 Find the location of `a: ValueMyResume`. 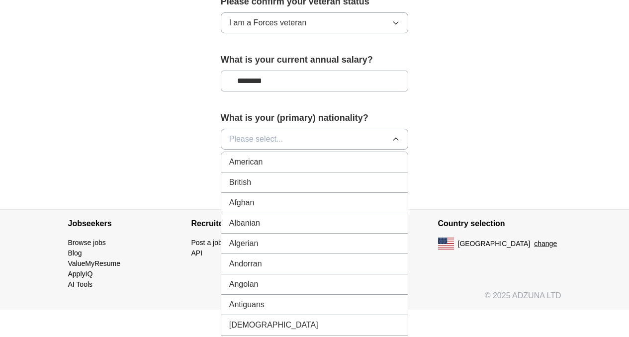

a: ValueMyResume is located at coordinates (95, 264).